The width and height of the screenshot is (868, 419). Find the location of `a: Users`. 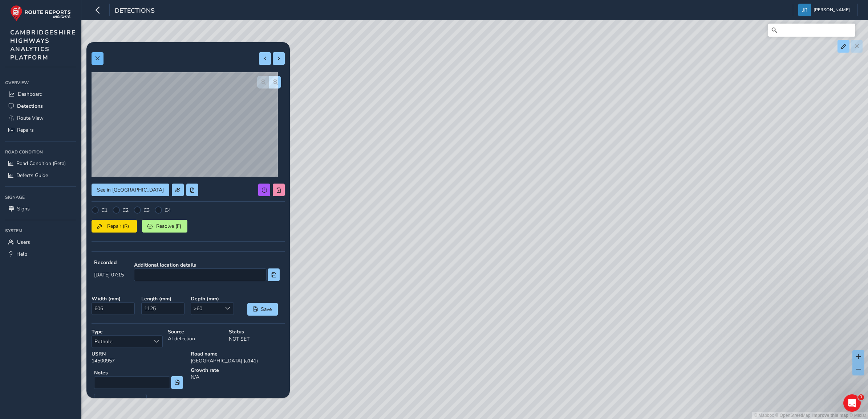

a: Users is located at coordinates (40, 242).